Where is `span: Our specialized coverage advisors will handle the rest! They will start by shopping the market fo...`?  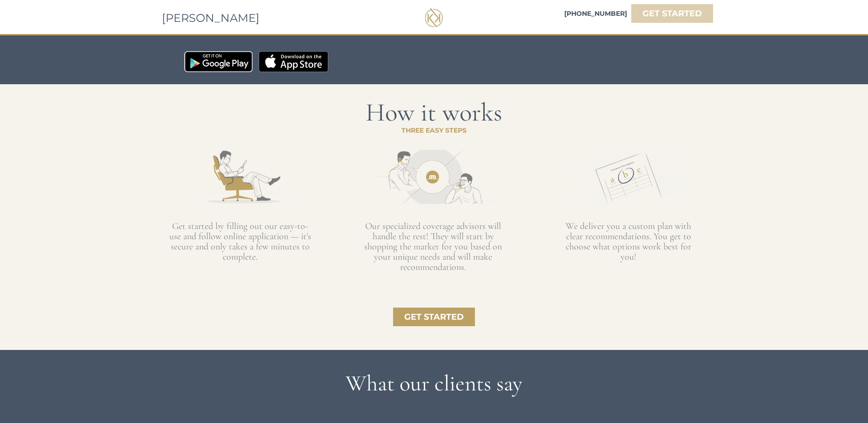 span: Our specialized coverage advisors will handle the rest! They will start by shopping the market fo... is located at coordinates (433, 247).